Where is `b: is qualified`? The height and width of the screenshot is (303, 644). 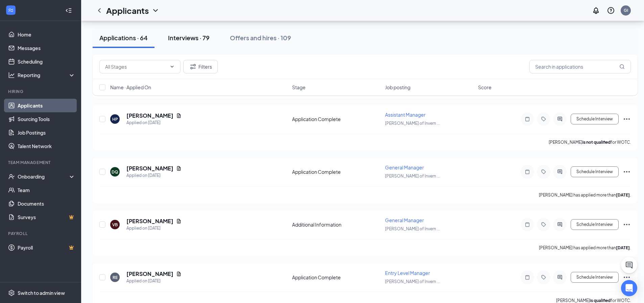 b: is qualified is located at coordinates (601, 300).